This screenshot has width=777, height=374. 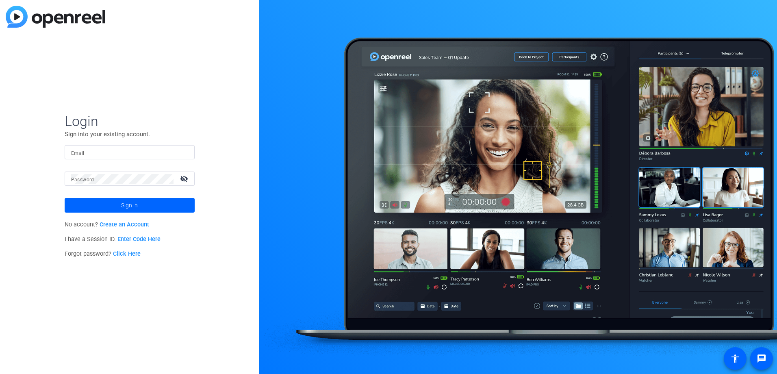 What do you see at coordinates (130, 152) in the screenshot?
I see `input: Enter Email Address` at bounding box center [130, 152].